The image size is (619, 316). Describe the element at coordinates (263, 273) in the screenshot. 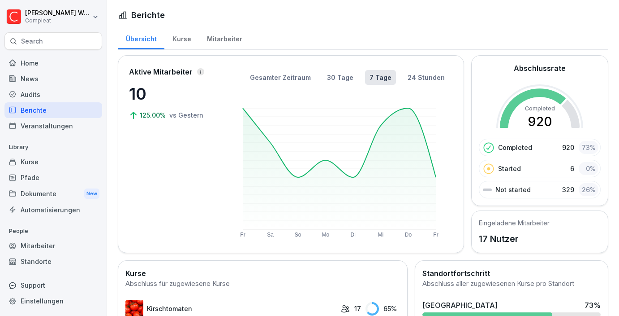

I see `h2: Kurse` at that location.